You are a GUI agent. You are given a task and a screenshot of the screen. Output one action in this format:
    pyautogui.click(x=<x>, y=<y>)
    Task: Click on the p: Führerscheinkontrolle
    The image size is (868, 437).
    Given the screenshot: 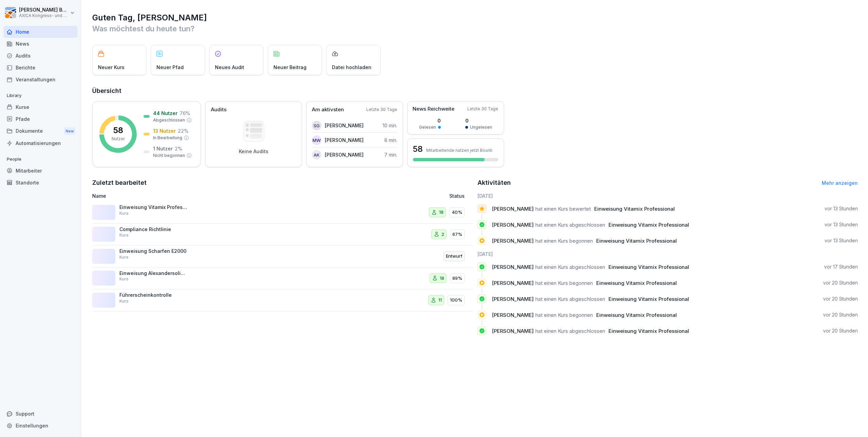 What is the action you would take?
    pyautogui.click(x=153, y=295)
    